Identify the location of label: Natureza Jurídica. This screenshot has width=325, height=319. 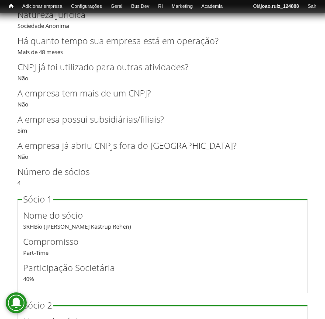
(155, 15).